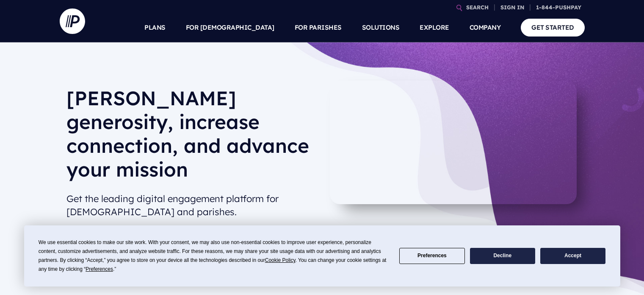 Image resolution: width=644 pixels, height=295 pixels. I want to click on button: Accept, so click(573, 256).